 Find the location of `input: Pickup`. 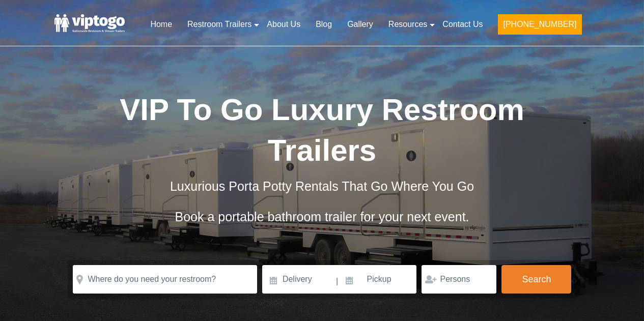

input: Pickup is located at coordinates (378, 280).